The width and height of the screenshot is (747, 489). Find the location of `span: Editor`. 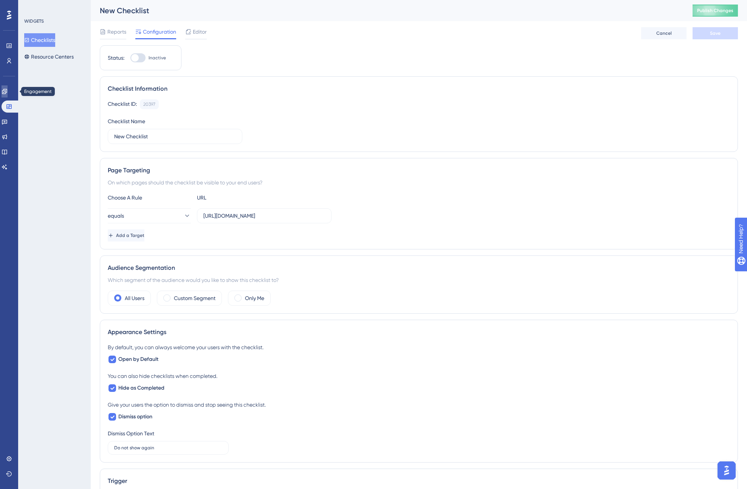

span: Editor is located at coordinates (200, 32).